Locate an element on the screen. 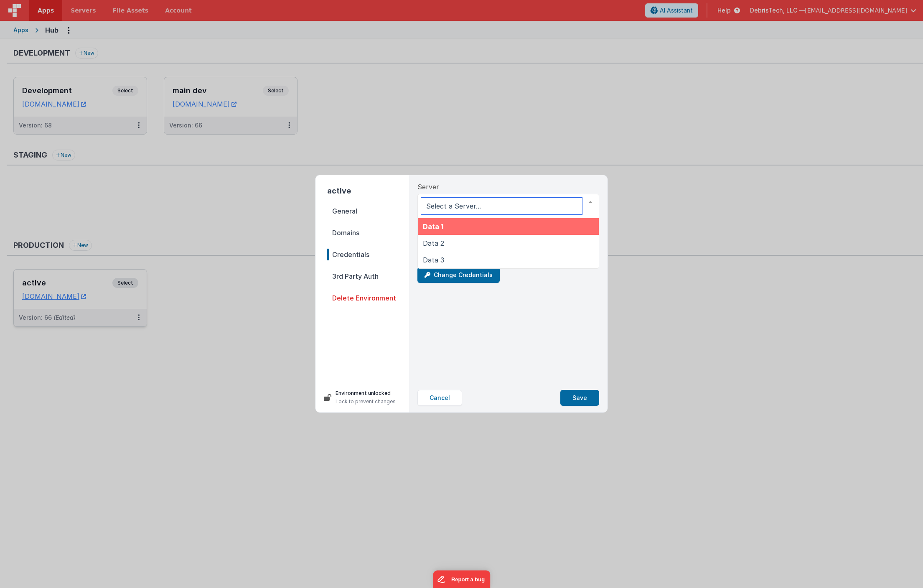  span: 3rd Party Auth is located at coordinates (368, 277).